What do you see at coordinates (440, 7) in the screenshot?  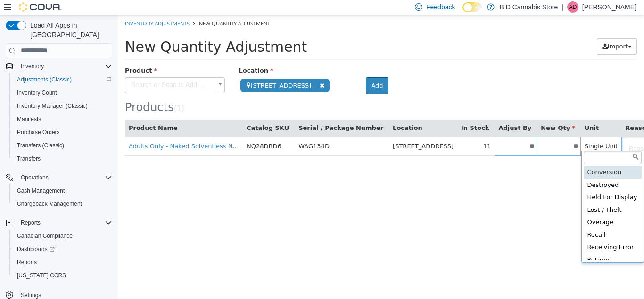 I see `span: Feedback` at bounding box center [440, 7].